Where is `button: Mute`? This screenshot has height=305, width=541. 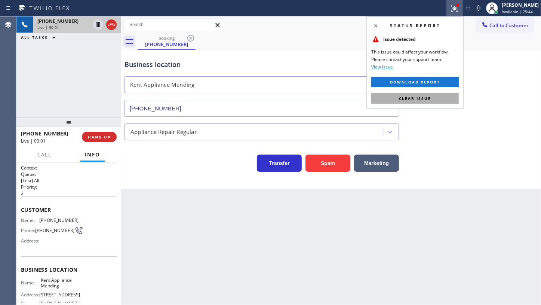
button: Mute is located at coordinates (479, 8).